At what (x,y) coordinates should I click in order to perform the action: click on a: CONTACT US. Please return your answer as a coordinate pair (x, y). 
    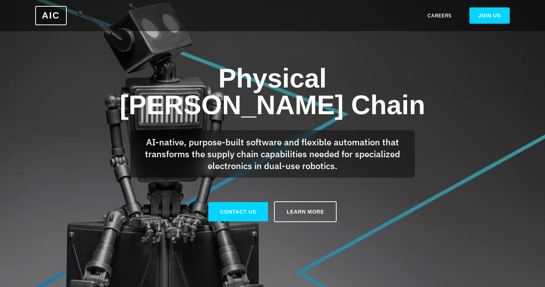
    Looking at the image, I should click on (240, 212).